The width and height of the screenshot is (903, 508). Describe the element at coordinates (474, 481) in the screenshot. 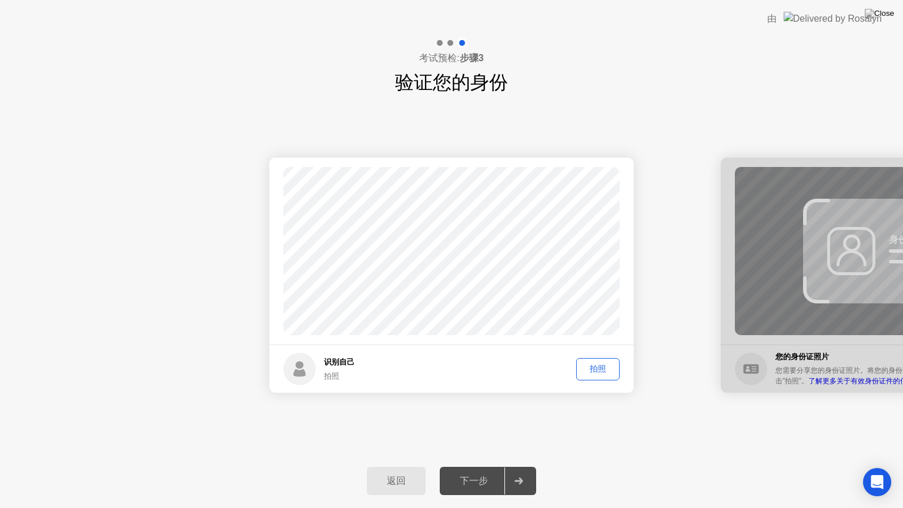

I see `div: 下一步` at that location.